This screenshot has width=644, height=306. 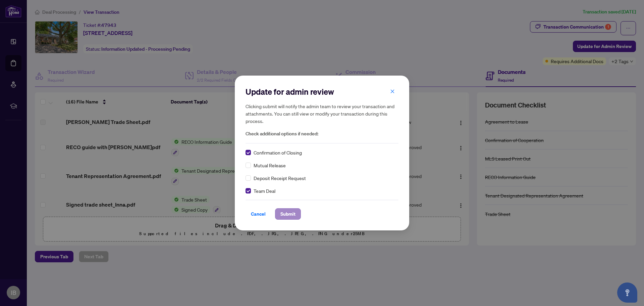 What do you see at coordinates (322, 133) in the screenshot?
I see `span: Check additional options if needed:` at bounding box center [322, 133].